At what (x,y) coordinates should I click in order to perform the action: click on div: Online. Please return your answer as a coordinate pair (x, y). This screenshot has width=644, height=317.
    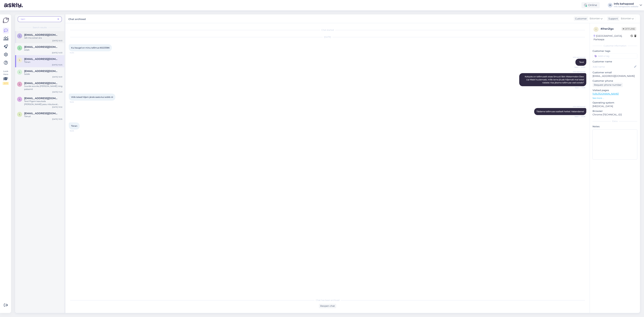
    Looking at the image, I should click on (590, 5).